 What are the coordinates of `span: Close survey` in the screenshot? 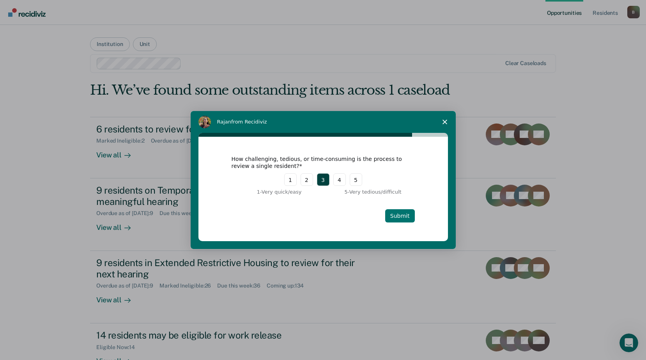 It's located at (445, 122).